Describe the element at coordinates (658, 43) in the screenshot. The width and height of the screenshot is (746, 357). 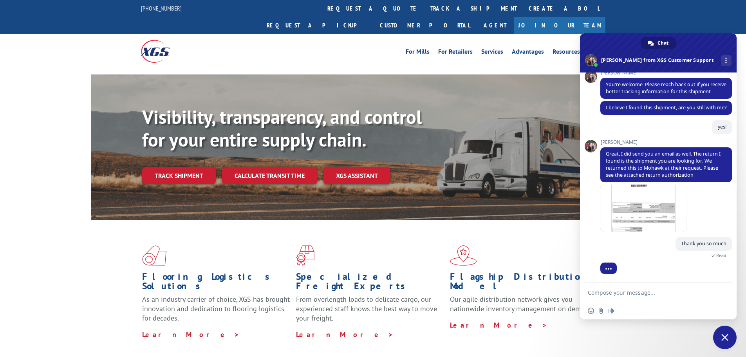
I see `div: Chat` at that location.